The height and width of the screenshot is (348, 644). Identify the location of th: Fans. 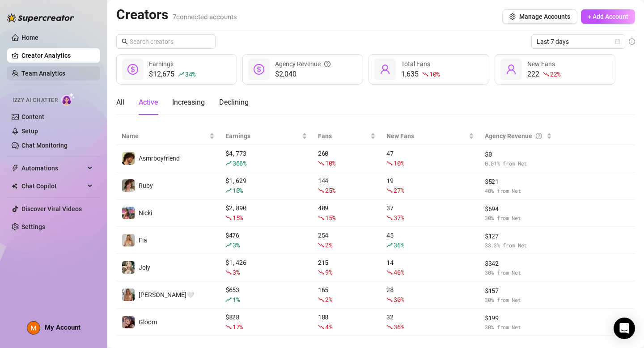
(347, 136).